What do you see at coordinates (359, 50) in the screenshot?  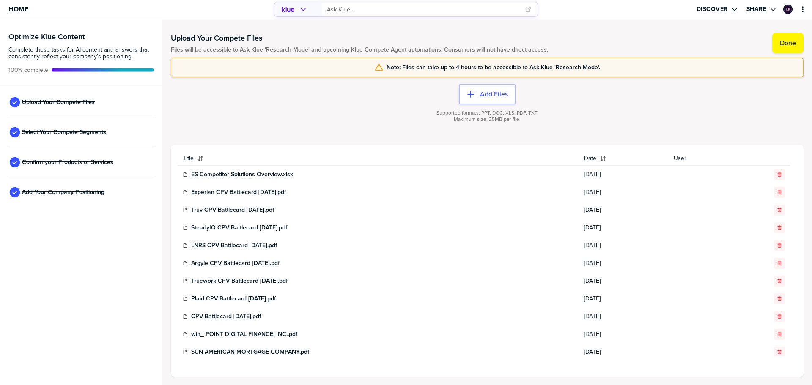 I see `span: Files will be accessible to Ask Klue 'Research Mode' and upcoming Klue Compete Agent automations....` at bounding box center [359, 50].